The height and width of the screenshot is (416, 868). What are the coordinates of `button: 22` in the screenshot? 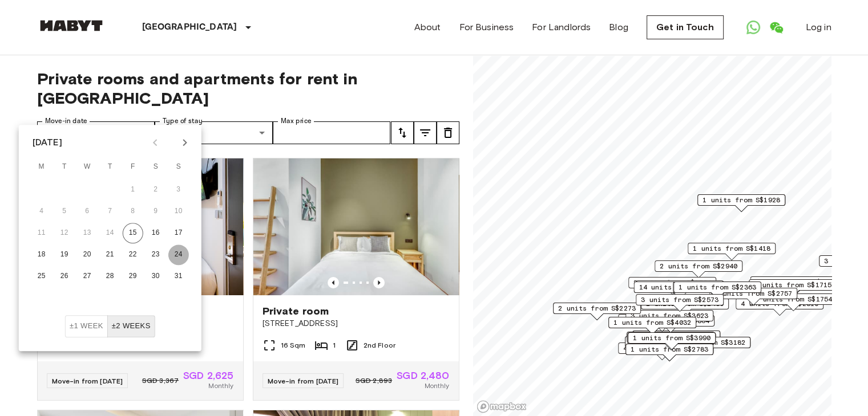 It's located at (133, 255).